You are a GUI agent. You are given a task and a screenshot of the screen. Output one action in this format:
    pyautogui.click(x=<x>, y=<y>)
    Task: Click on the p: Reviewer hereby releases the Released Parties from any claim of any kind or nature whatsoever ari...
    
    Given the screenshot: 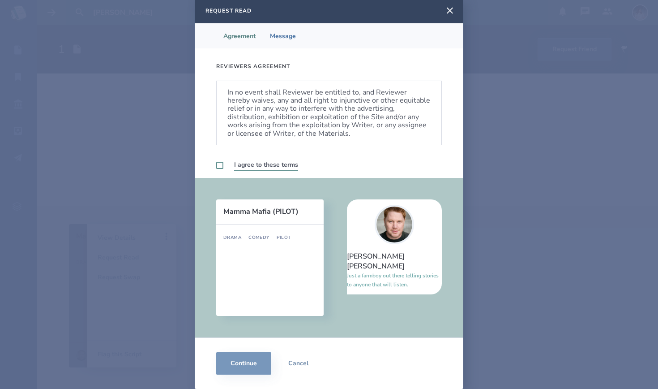 What is the action you would take?
    pyautogui.click(x=329, y=56)
    